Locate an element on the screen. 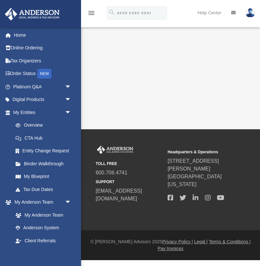  i: menu is located at coordinates (92, 13).